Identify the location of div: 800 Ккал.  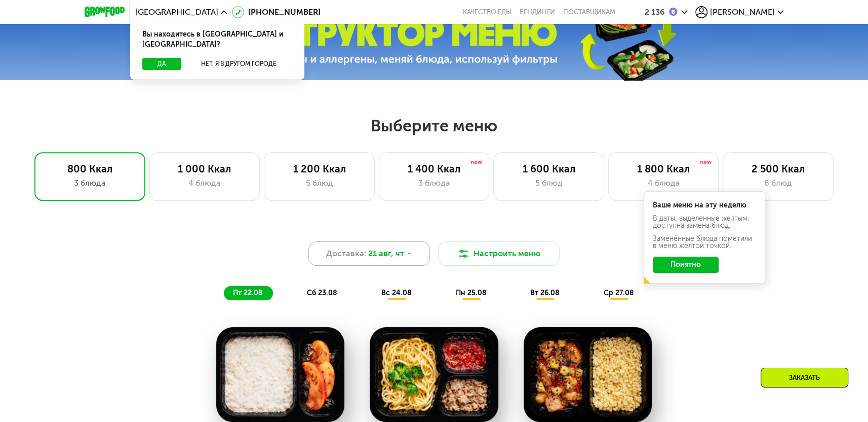
(89, 169).